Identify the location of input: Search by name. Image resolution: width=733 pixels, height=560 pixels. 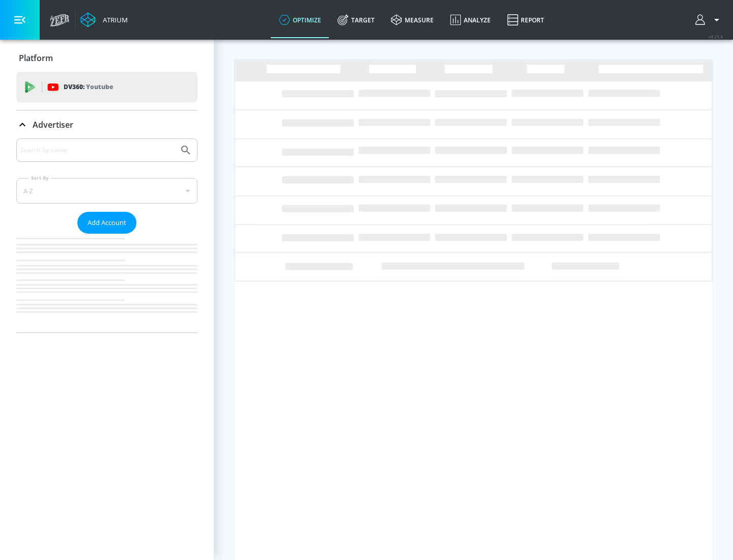
(97, 151).